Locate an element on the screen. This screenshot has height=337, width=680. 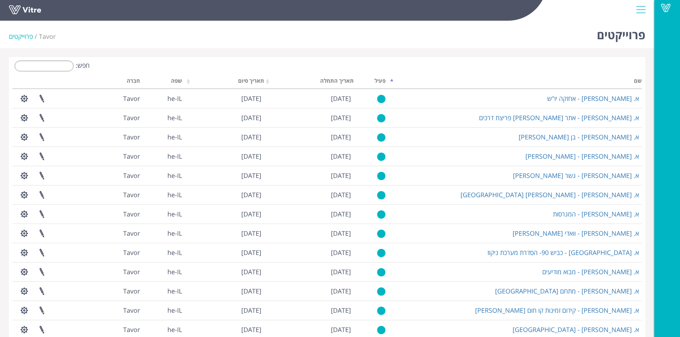
th: שפה is located at coordinates (164, 82).